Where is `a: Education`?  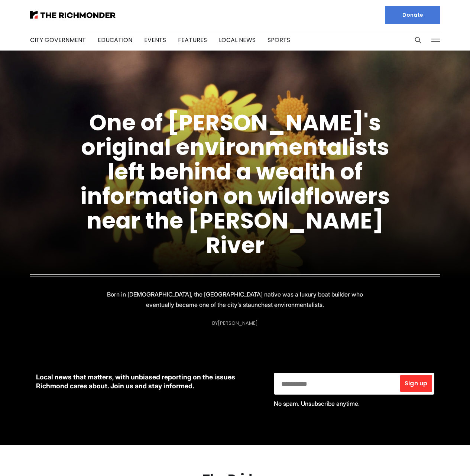
a: Education is located at coordinates (115, 40).